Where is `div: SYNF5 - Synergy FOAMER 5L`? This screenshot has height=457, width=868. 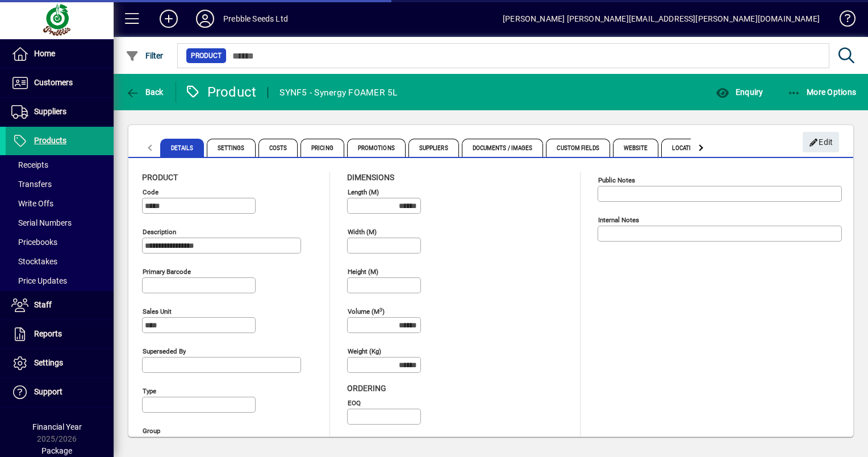
div: SYNF5 - Synergy FOAMER 5L is located at coordinates (338, 93).